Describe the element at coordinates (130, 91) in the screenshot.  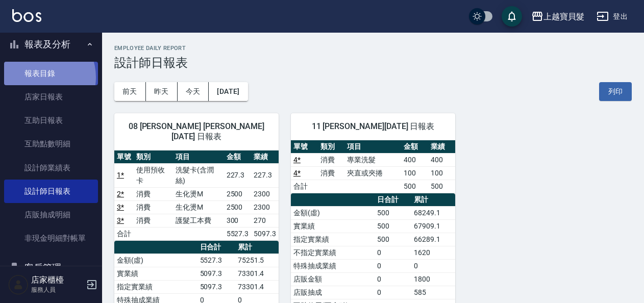
I see `button: 前天` at that location.